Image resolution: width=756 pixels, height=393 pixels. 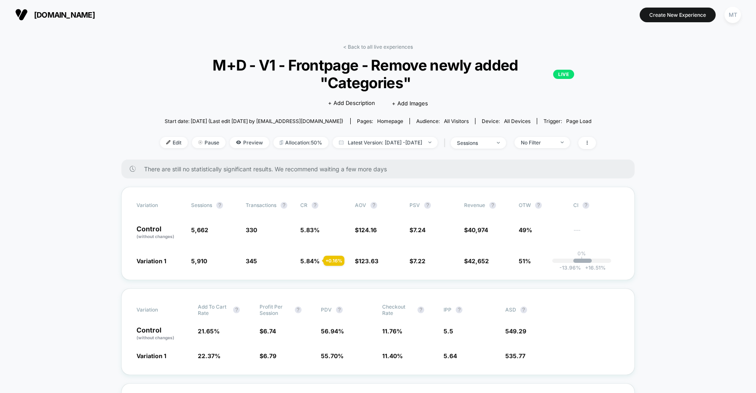 I want to click on button: MT, so click(x=733, y=15).